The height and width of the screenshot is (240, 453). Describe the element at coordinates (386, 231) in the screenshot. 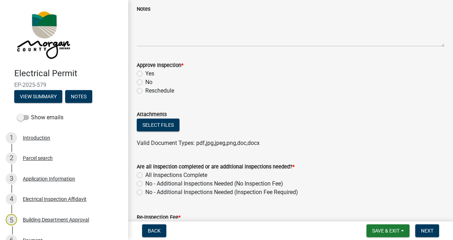

I see `span: Save & Exit` at that location.